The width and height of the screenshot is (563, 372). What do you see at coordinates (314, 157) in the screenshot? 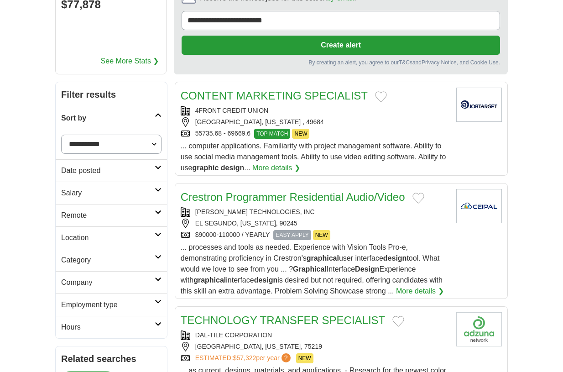
I see `span: ... computer applications. Familiarity with project management software. Ability to use social me...` at bounding box center [314, 157].